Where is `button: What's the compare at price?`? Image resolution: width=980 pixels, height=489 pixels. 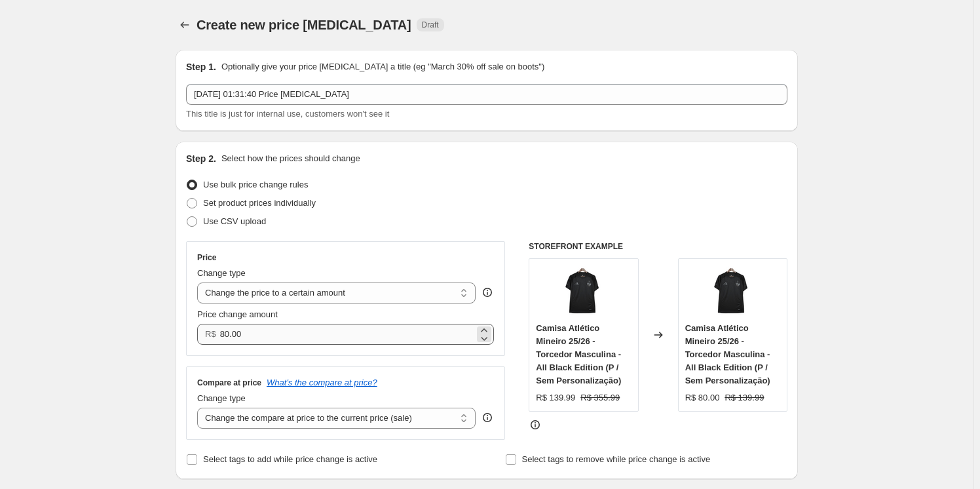 button: What's the compare at price? is located at coordinates (322, 382).